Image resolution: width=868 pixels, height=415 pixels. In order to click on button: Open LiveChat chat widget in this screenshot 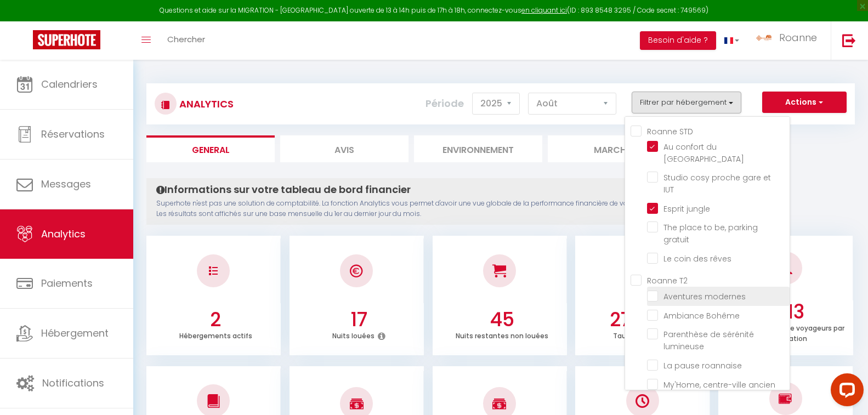, I will do `click(25, 21)`.